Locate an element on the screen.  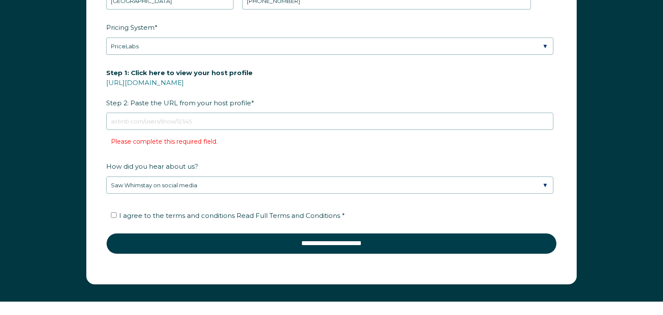
span: Step 2: Paste the URL from your host profile is located at coordinates (179, 88).